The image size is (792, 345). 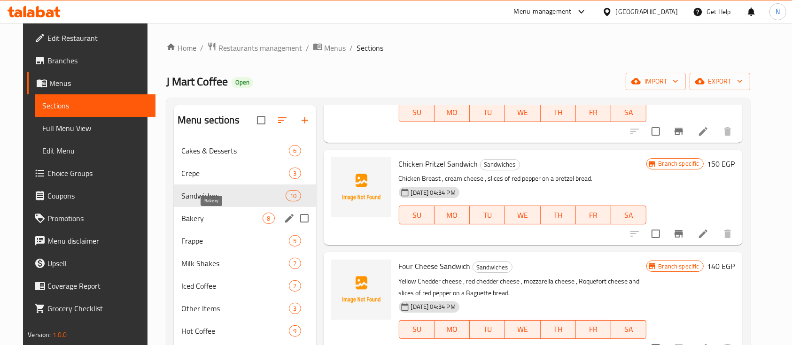 I want to click on a: Restaurants management, so click(x=255, y=48).